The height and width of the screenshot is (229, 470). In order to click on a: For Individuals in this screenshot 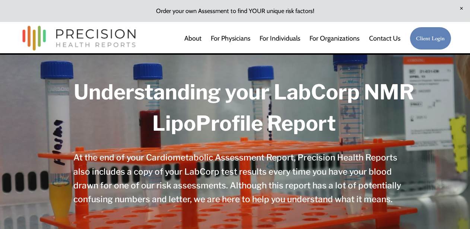, I will do `click(280, 38)`.